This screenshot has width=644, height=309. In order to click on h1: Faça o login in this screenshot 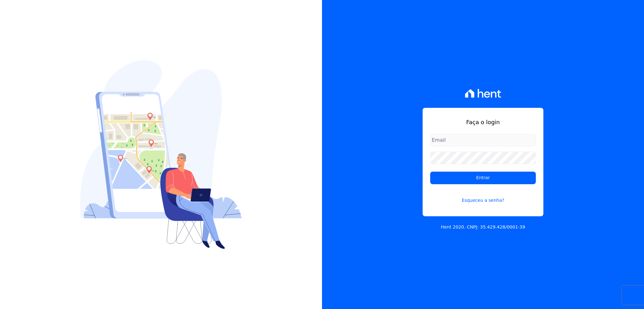, I will do `click(483, 122)`.